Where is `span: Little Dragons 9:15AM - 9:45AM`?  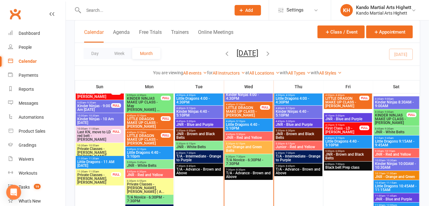 span: Little Dragons 9:15AM - 9:45AM is located at coordinates (397, 143).